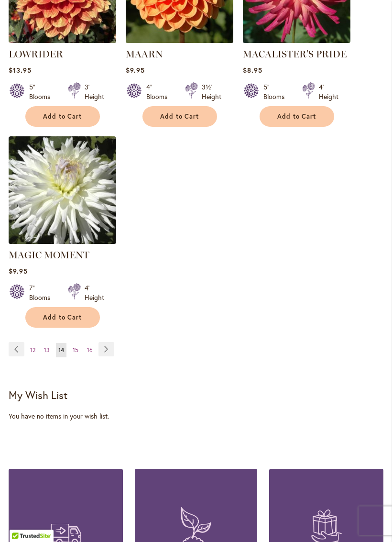 The height and width of the screenshot is (542, 392). I want to click on span: 16, so click(90, 350).